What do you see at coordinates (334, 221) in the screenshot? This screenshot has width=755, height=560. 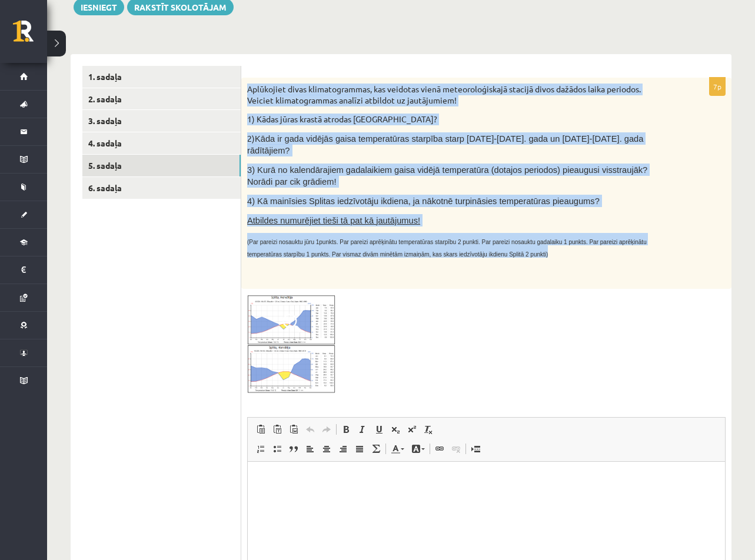 I see `span: Atbildes numurējiet tieši tā pat kā jautājumus!` at bounding box center [334, 221].